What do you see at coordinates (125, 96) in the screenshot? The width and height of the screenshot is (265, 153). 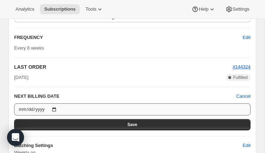 I see `h2: NEXT BILLING DATE` at bounding box center [125, 96].